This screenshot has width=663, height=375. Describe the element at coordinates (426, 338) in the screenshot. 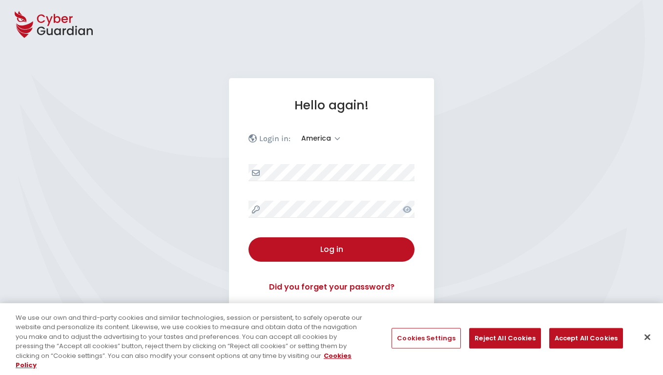

I see `button: Cookies Settings, Opens the preference center dialog` at that location.